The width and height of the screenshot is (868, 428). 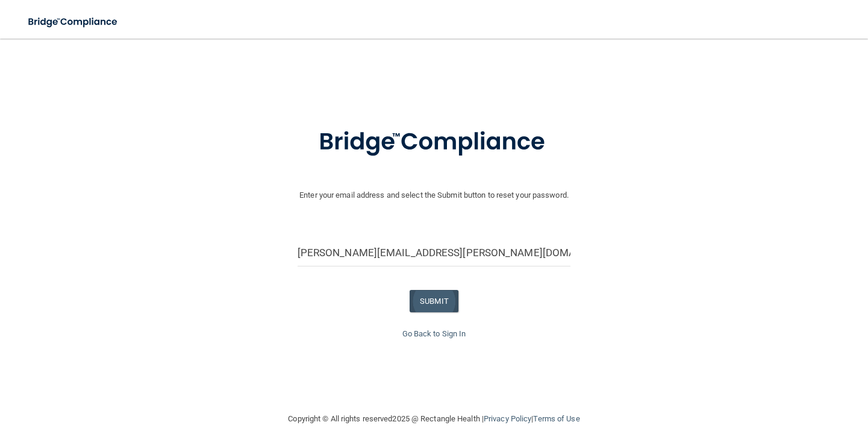 What do you see at coordinates (556, 418) in the screenshot?
I see `a: Terms of Use` at bounding box center [556, 418].